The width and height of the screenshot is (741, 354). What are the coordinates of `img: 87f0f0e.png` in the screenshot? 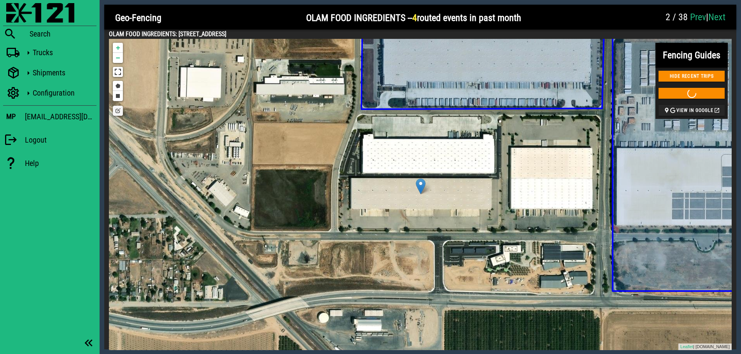 It's located at (40, 13).